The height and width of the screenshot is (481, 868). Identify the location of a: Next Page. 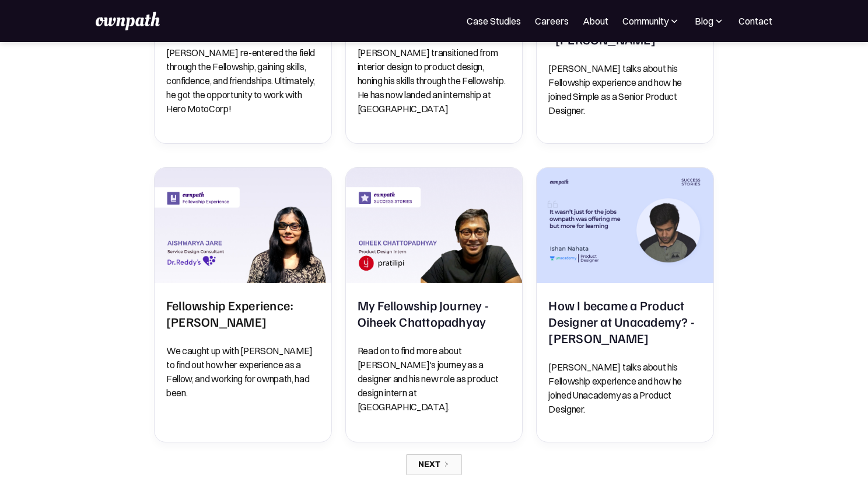
(434, 464).